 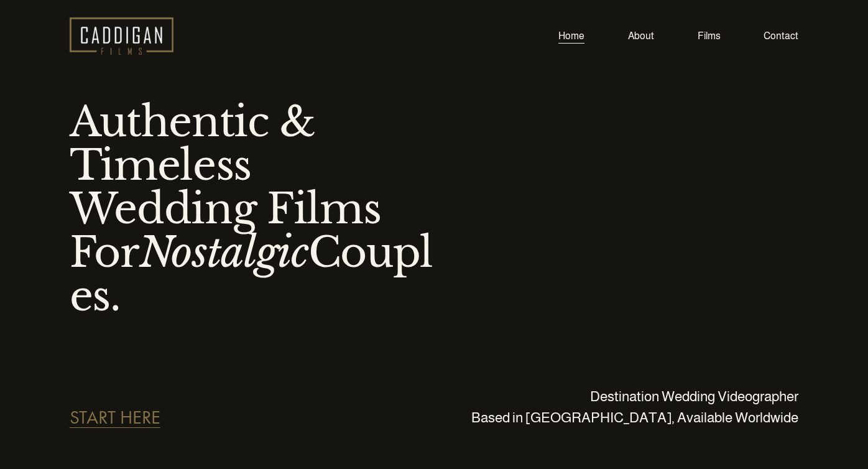 What do you see at coordinates (252, 209) in the screenshot?
I see `h1: Authentic & Timeless Wedding Films For Couples.` at bounding box center [252, 209].